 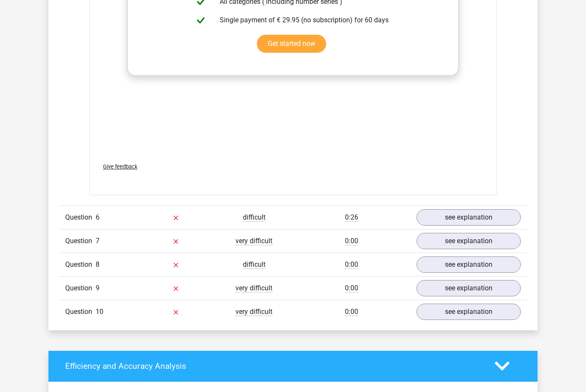 What do you see at coordinates (97, 265) in the screenshot?
I see `span: 8` at bounding box center [97, 265].